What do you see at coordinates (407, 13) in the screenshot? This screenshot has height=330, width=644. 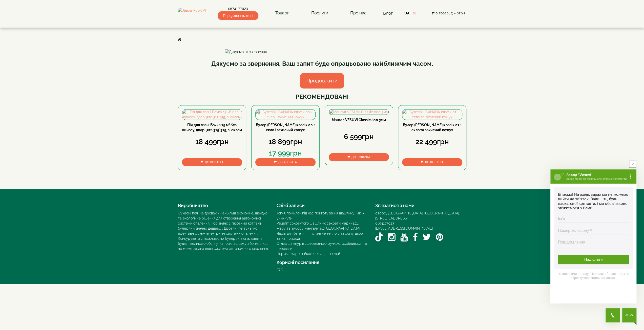 I see `a: UA` at bounding box center [407, 13].